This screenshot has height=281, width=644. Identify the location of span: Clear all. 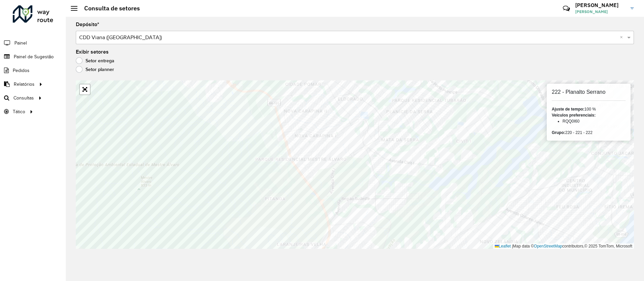
(623, 37).